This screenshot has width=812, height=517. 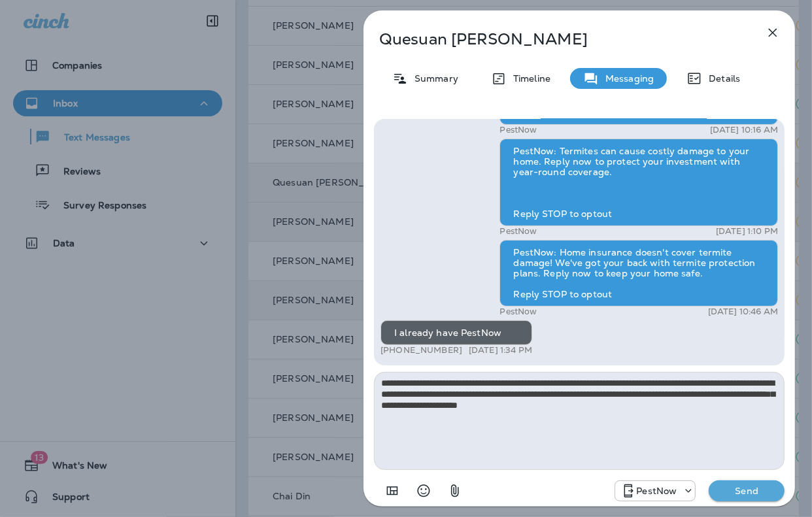 I want to click on p: Send, so click(x=747, y=491).